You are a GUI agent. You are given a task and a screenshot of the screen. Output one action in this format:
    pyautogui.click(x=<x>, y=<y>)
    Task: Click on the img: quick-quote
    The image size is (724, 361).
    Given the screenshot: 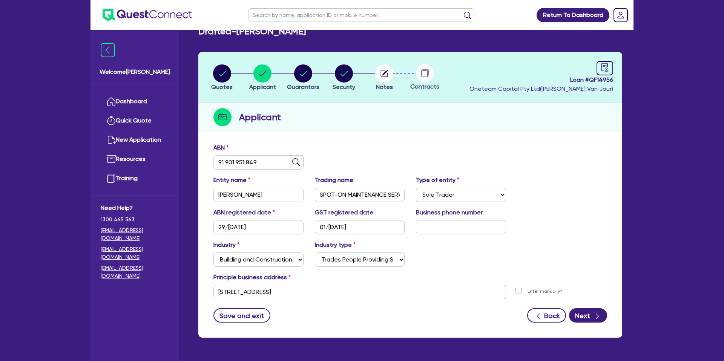 What is the action you would take?
    pyautogui.click(x=111, y=121)
    